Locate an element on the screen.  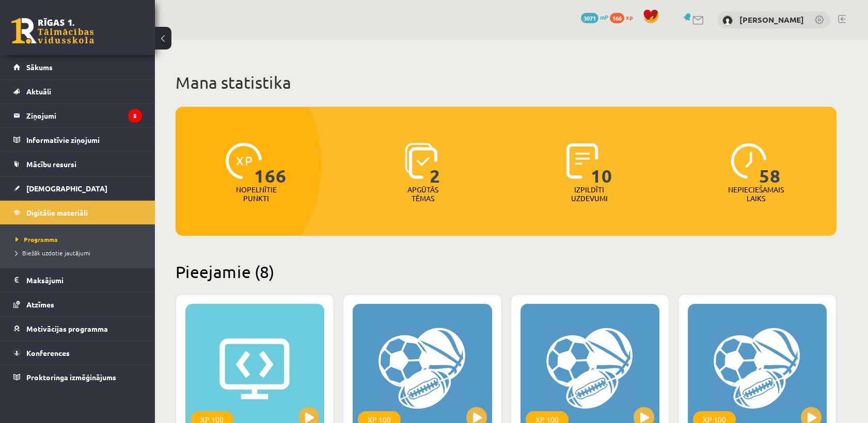
a: Proktoringa izmēģinājums is located at coordinates (77, 377).